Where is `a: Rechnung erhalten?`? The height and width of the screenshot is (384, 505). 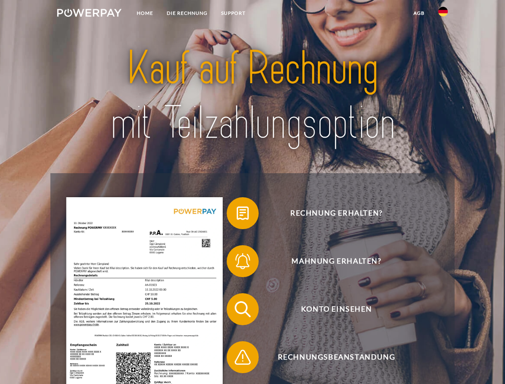
a: Rechnung erhalten? is located at coordinates (331, 213).